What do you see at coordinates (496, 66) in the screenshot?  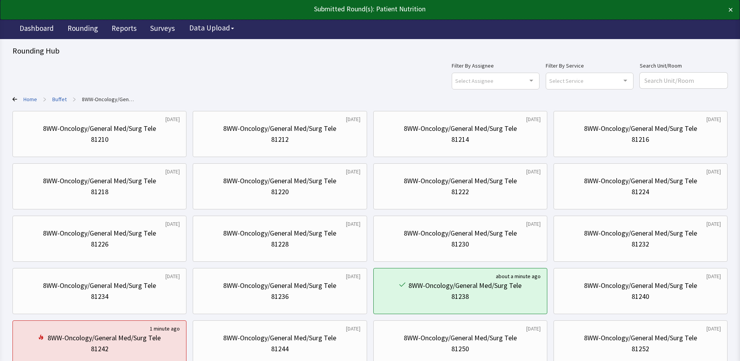 I see `label: Filter By Assignee` at bounding box center [496, 66].